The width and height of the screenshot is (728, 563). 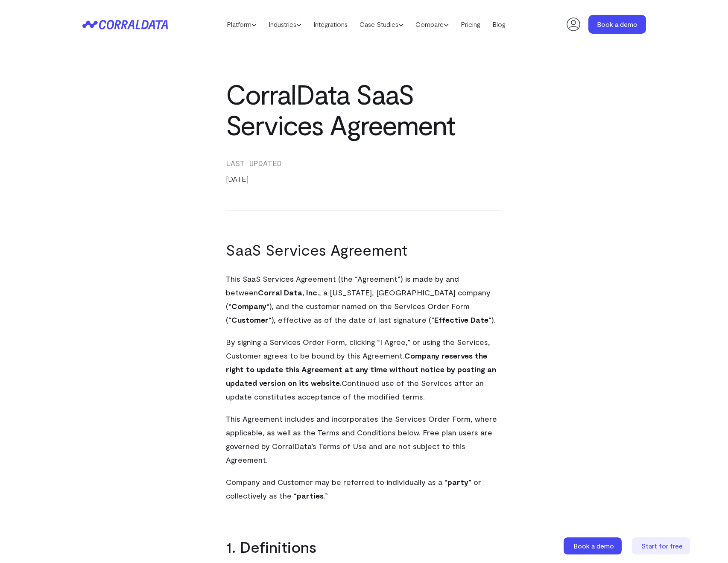 What do you see at coordinates (499, 24) in the screenshot?
I see `a: Blog` at bounding box center [499, 24].